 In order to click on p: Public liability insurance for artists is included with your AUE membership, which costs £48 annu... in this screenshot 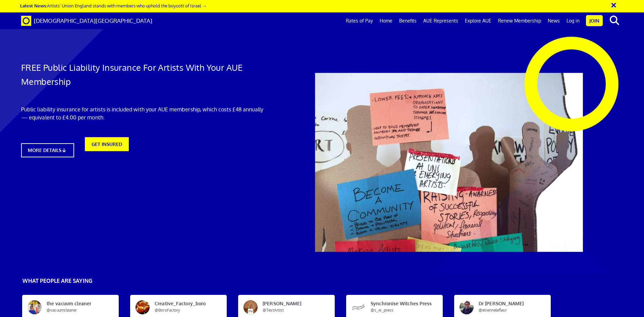, I will do `click(144, 114)`.